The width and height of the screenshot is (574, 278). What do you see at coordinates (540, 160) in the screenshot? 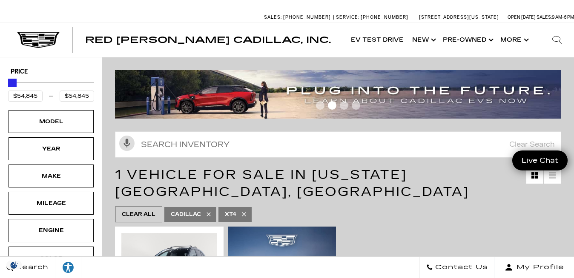
I see `span: Live Chat` at bounding box center [540, 160].